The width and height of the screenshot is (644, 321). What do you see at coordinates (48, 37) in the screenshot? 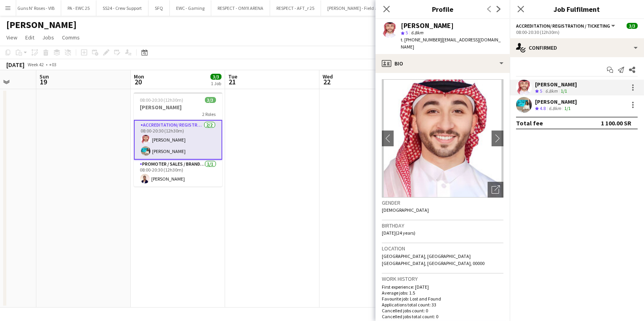
I see `span: Jobs` at bounding box center [48, 37].